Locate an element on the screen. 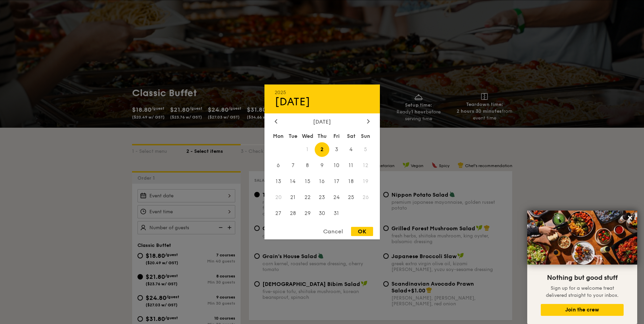  span: 22 is located at coordinates (307, 197).